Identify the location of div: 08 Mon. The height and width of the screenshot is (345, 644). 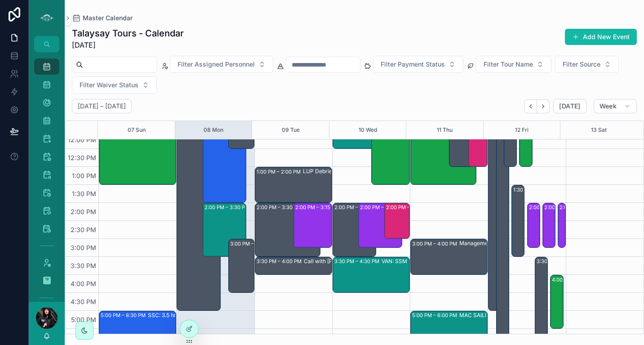
(213, 130).